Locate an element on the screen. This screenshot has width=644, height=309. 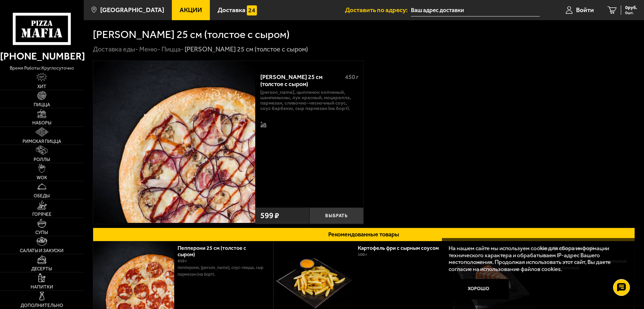
span: Римская пицца is located at coordinates (41, 141).